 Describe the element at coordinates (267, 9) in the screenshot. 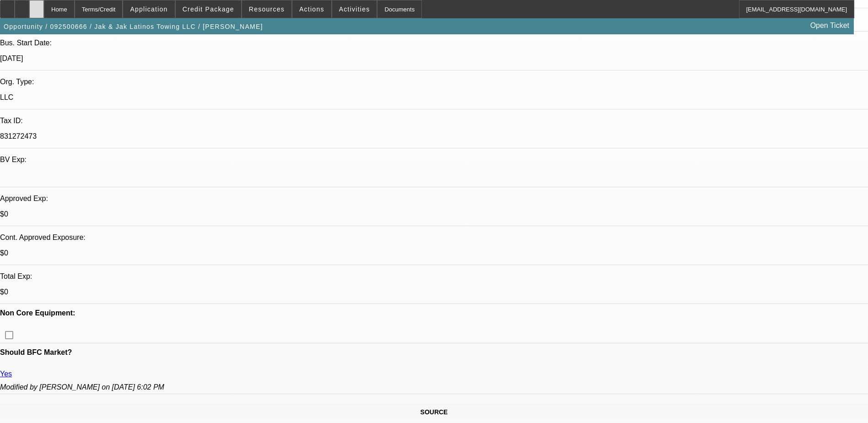

I see `button: Resources` at that location.